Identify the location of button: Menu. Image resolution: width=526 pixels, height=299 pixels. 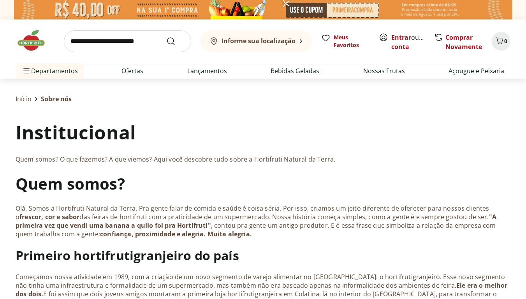
(26, 71).